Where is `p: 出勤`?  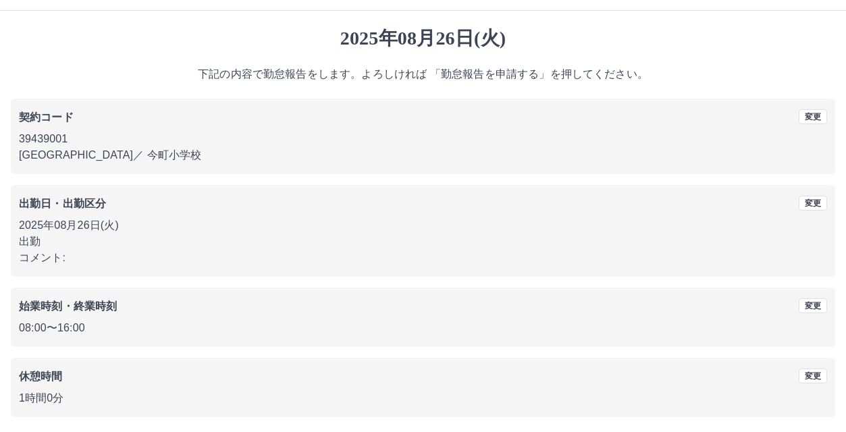
p: 出勤 is located at coordinates (423, 242).